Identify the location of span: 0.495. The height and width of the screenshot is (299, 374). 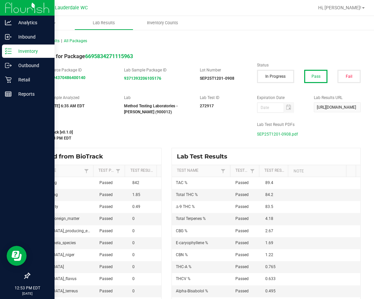
(270, 291).